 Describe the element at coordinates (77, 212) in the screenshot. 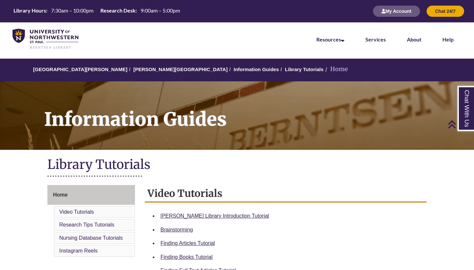

I see `a: Video Tutorials` at that location.